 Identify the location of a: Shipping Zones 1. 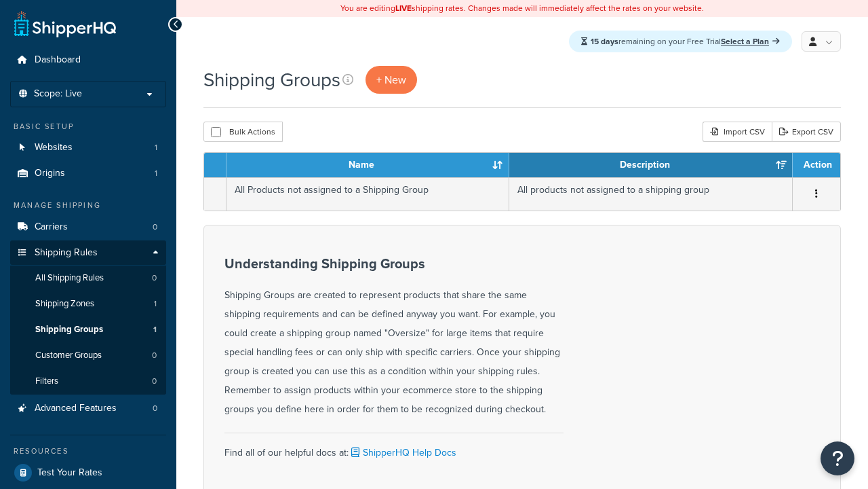
(88, 303).